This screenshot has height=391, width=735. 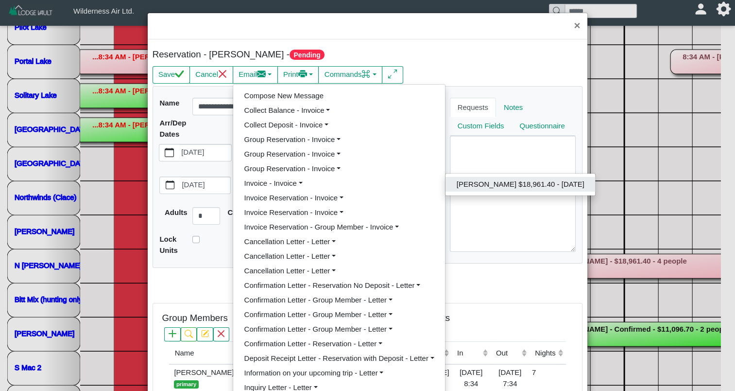 I want to click on a: Confirmation Letter - Reservation - Letter, so click(x=339, y=343).